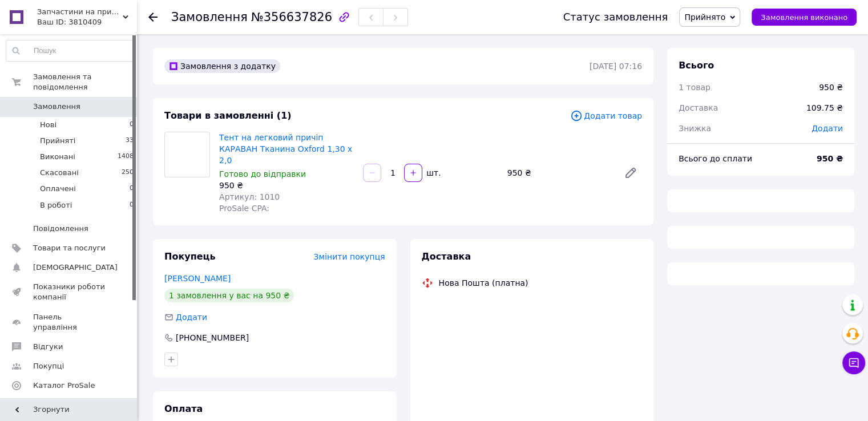  What do you see at coordinates (433, 173) in the screenshot?
I see `div: шт.` at bounding box center [433, 173].